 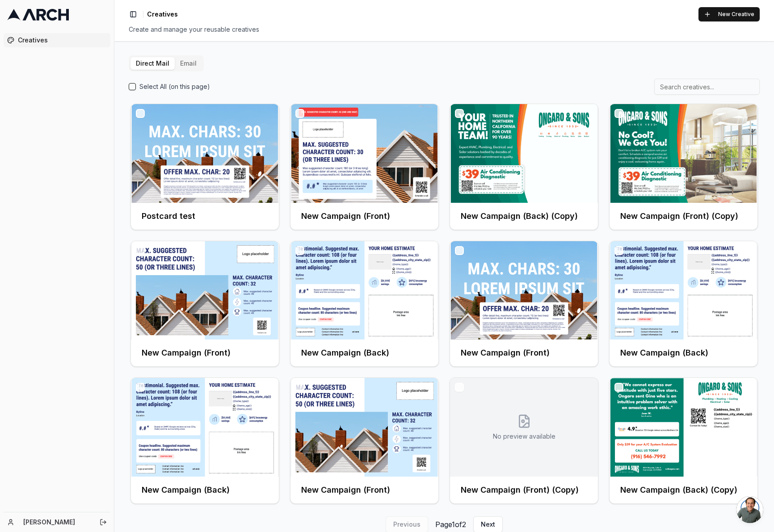 What do you see at coordinates (749, 510) in the screenshot?
I see `div: Open chat` at bounding box center [749, 510].